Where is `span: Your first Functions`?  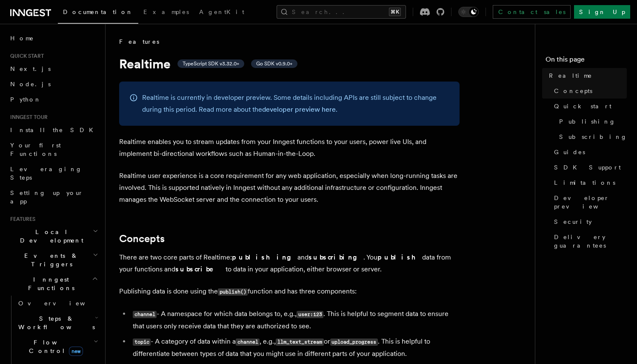 span: Your first Functions is located at coordinates (35, 149).